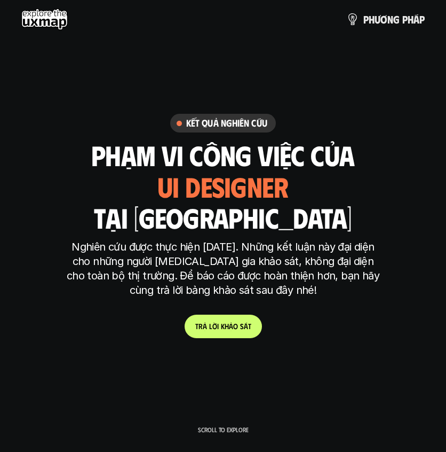 Image resolution: width=446 pixels, height=452 pixels. Describe the element at coordinates (218, 326) in the screenshot. I see `span: i` at that location.